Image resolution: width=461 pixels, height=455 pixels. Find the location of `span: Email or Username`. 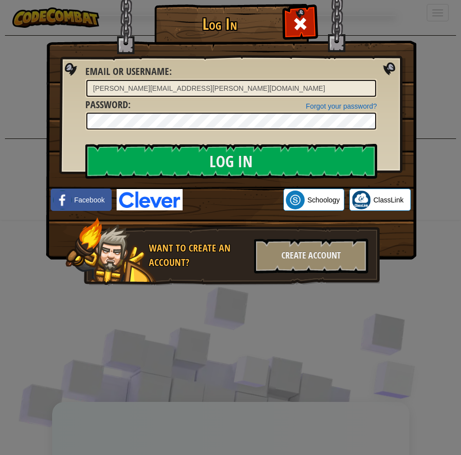

span: Email or Username is located at coordinates (127, 71).